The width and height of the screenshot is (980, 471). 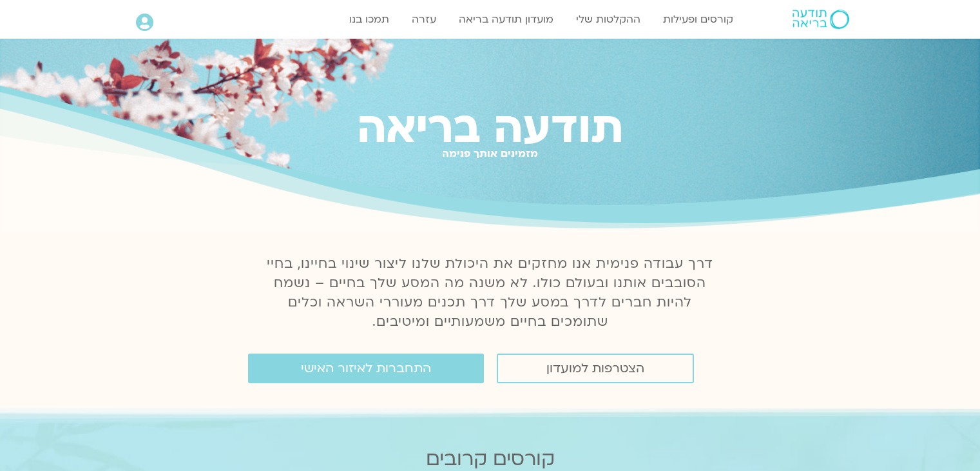 I want to click on a: קורסים ופעילות, so click(x=698, y=19).